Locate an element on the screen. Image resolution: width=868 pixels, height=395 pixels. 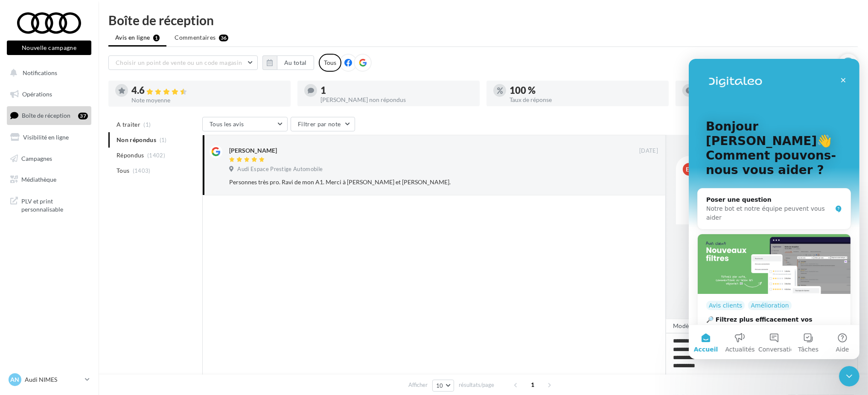
button: Conversations is located at coordinates (85, 283).